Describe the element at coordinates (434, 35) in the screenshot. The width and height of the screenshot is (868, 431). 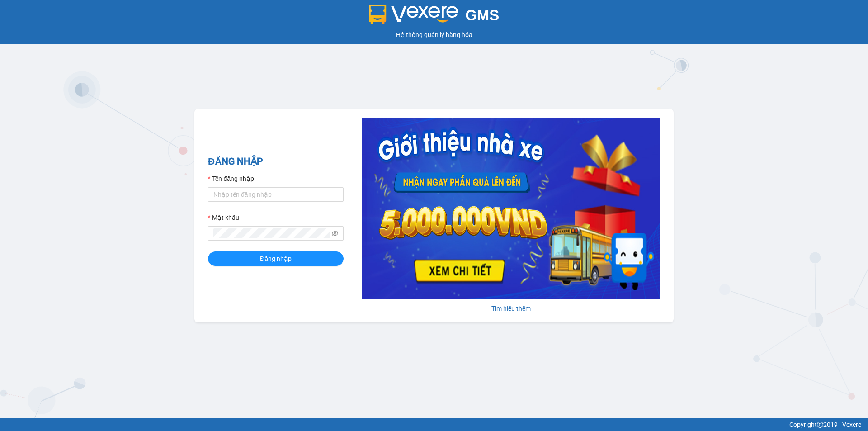
I see `div: Hệ thống quản lý hàng hóa` at that location.